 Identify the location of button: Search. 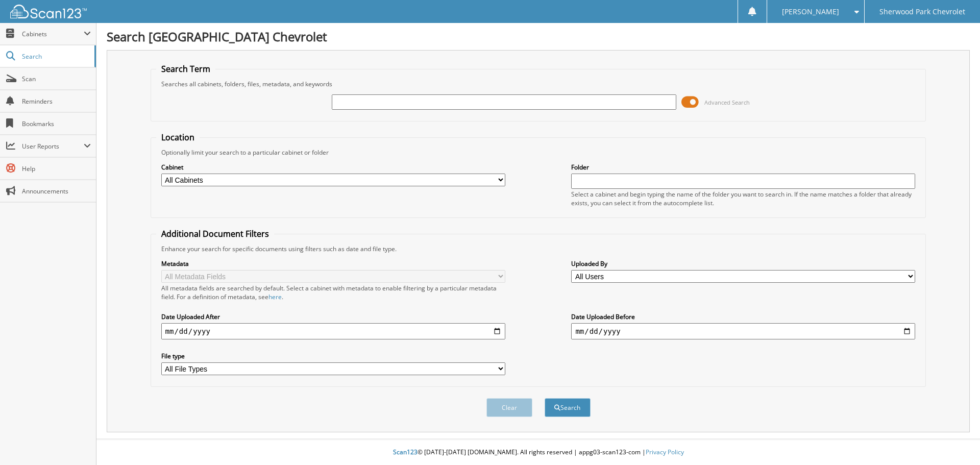
(568, 407).